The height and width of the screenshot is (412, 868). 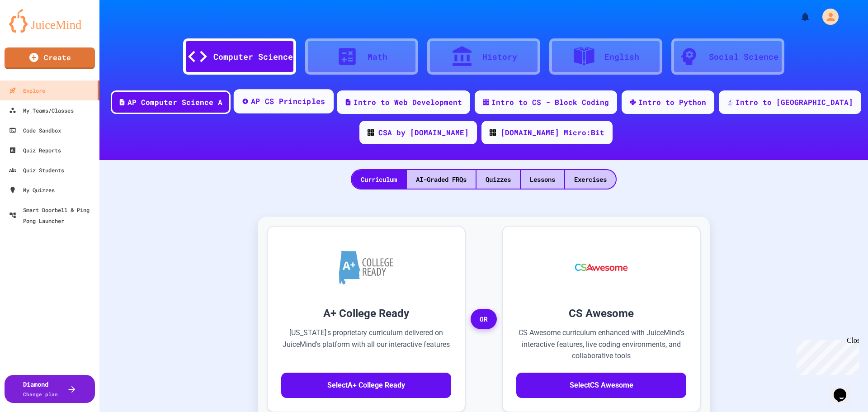 I want to click on div: Quizzes, so click(x=498, y=179).